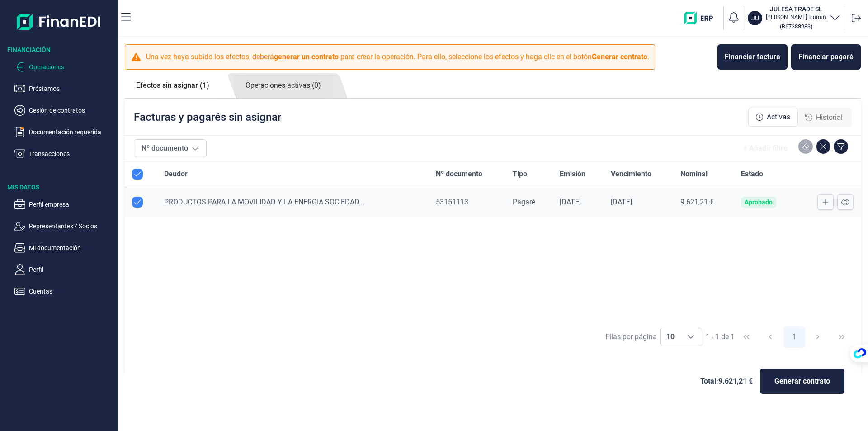 This screenshot has height=431, width=868. What do you see at coordinates (64, 132) in the screenshot?
I see `button: Documentación requerida` at bounding box center [64, 132].